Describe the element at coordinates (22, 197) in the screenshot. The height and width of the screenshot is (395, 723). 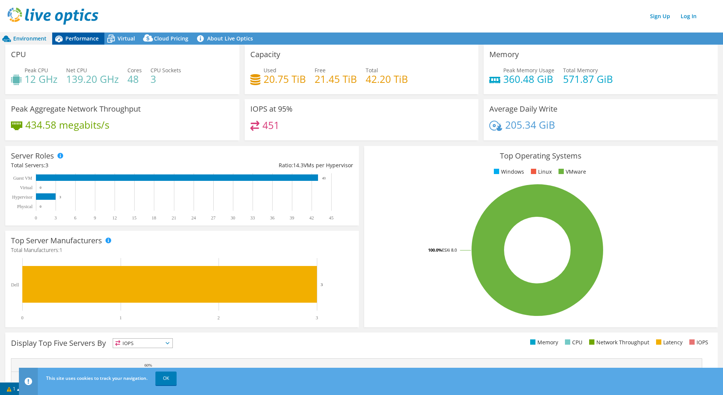
I see `text: Hypervisor` at that location.